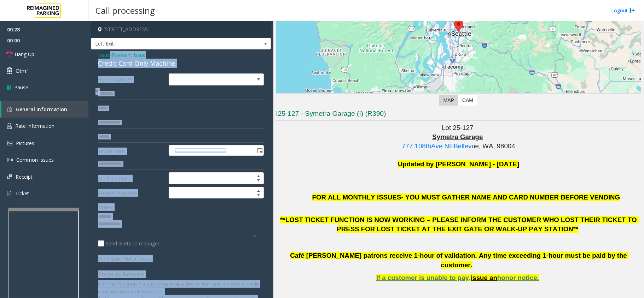 The width and height of the screenshot is (644, 298). Describe the element at coordinates (448, 101) in the screenshot. I see `label: Map` at that location.